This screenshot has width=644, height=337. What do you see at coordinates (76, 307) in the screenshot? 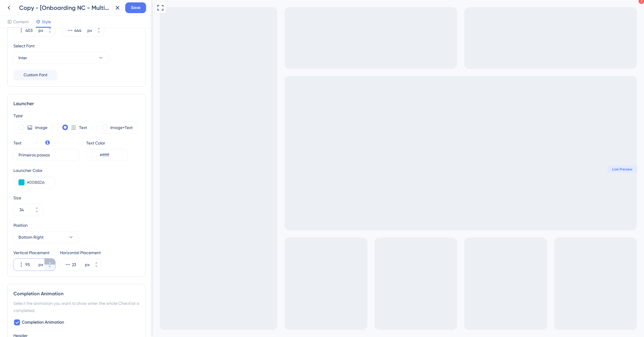
I see `div: Select the animation you want to show when the whole Checklist is completed.` at bounding box center [76, 307].